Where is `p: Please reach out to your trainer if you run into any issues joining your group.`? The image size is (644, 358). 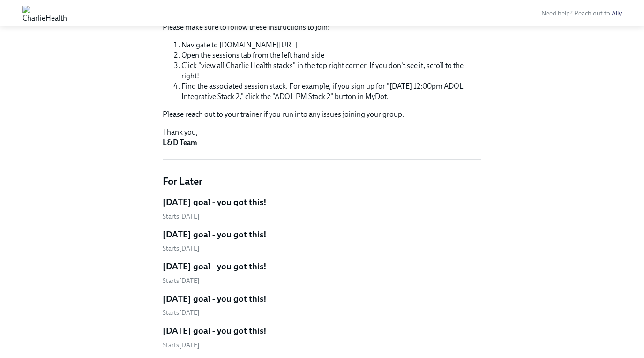 p: Please reach out to your trainer if you run into any issues joining your group. is located at coordinates (322, 115).